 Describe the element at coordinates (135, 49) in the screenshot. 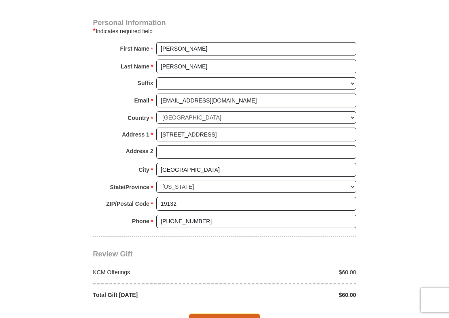

I see `strong: First Name` at that location.